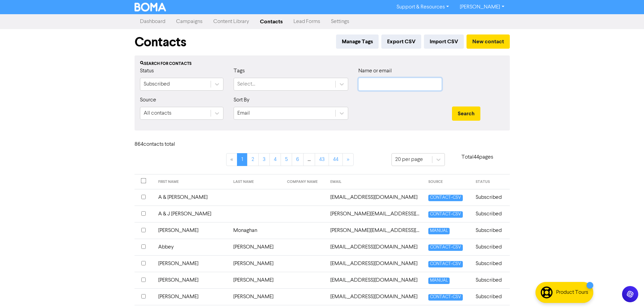  What do you see at coordinates (448, 182) in the screenshot?
I see `th: SOURCE` at bounding box center [448, 182].